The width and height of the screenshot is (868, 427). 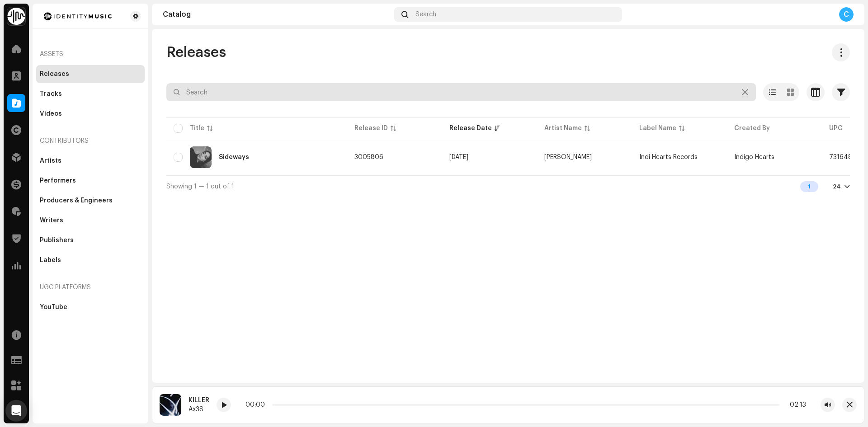 What do you see at coordinates (91, 141) in the screenshot?
I see `div: Contributors` at bounding box center [91, 141].